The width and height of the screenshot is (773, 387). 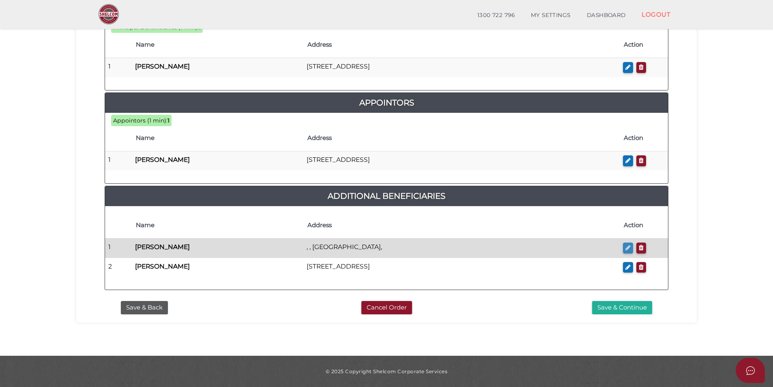 I want to click on button: Save & Back, so click(x=144, y=307).